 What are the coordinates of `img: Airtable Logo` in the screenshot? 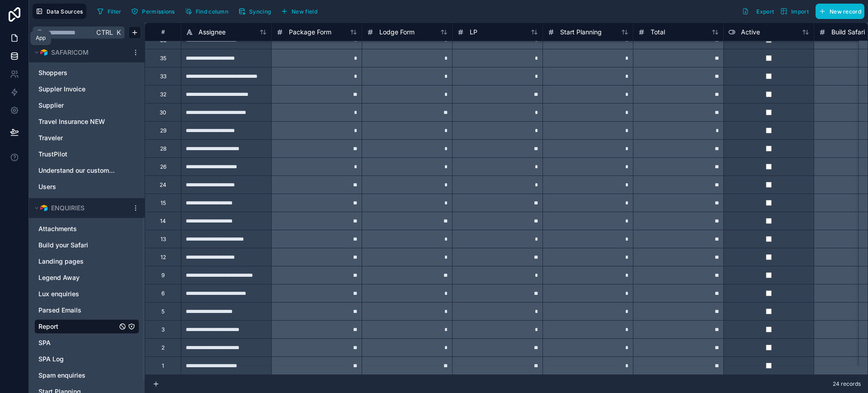 It's located at (43, 52).